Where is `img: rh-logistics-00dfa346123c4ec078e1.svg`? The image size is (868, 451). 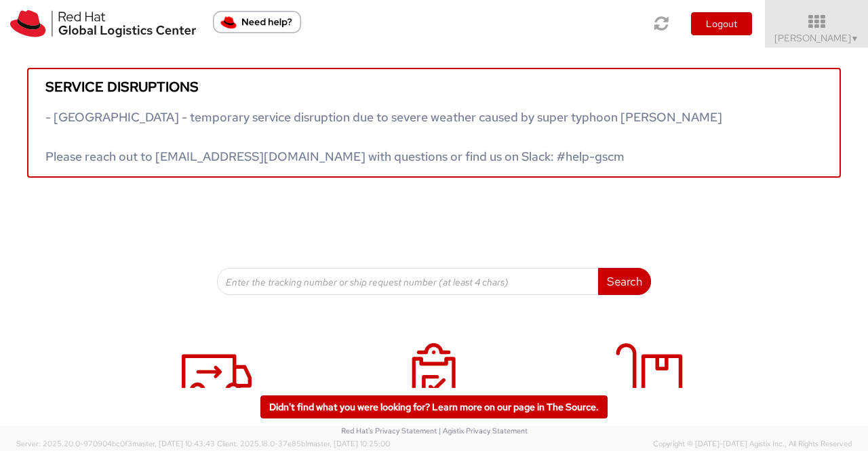 img: rh-logistics-00dfa346123c4ec078e1.svg is located at coordinates (103, 24).